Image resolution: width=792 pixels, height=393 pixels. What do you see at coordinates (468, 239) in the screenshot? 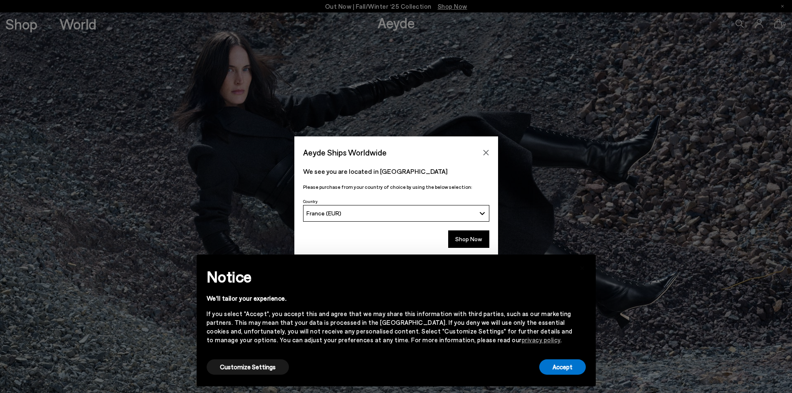
I see `button: Shop Now` at bounding box center [468, 239].